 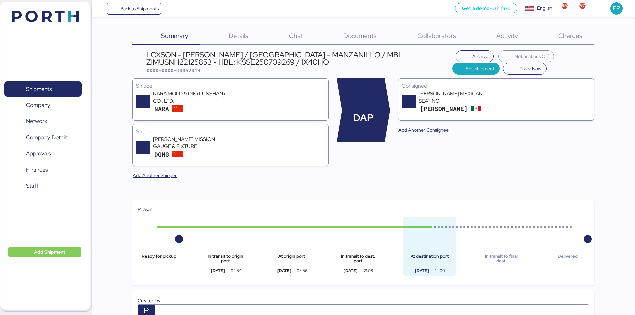 What do you see at coordinates (159, 259) in the screenshot?
I see `div: Ready for pickup` at bounding box center [159, 259].